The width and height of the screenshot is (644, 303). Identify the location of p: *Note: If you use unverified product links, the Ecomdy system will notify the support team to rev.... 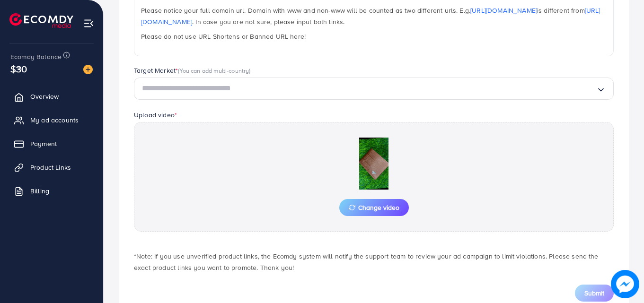
(374, 262).